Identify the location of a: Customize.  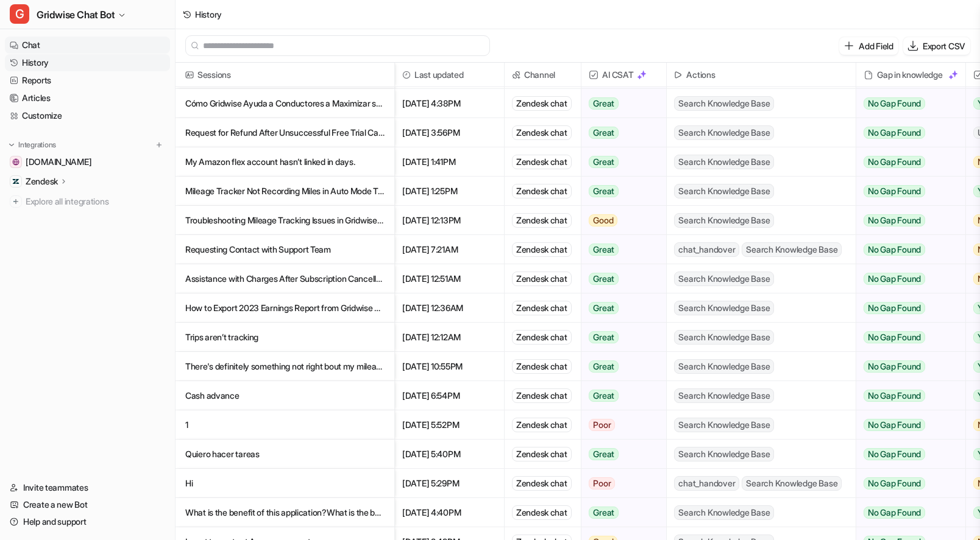
(87, 116).